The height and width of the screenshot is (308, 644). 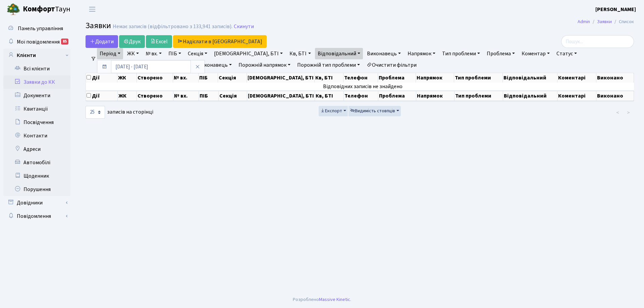 I want to click on a: Напрямок, so click(x=421, y=54).